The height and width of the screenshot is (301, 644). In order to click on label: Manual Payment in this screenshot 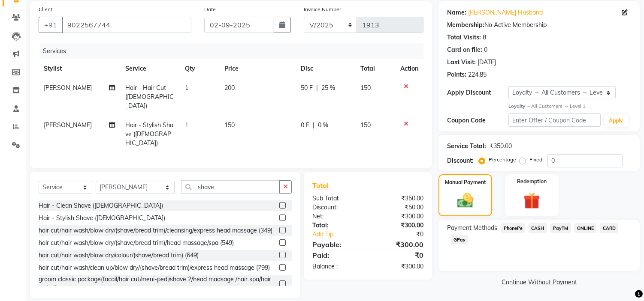, I will do `click(465, 183)`.